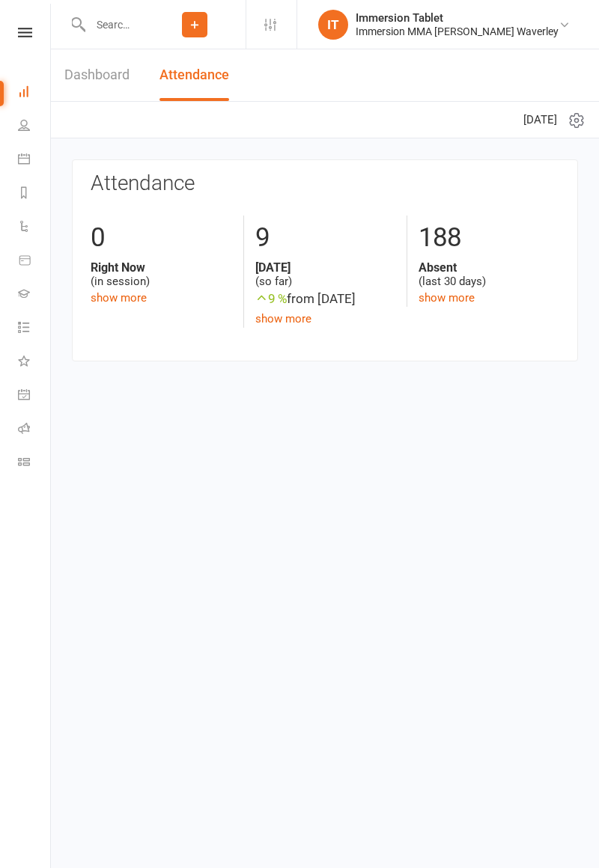 The image size is (599, 868). What do you see at coordinates (161, 238) in the screenshot?
I see `div: 0` at bounding box center [161, 238].